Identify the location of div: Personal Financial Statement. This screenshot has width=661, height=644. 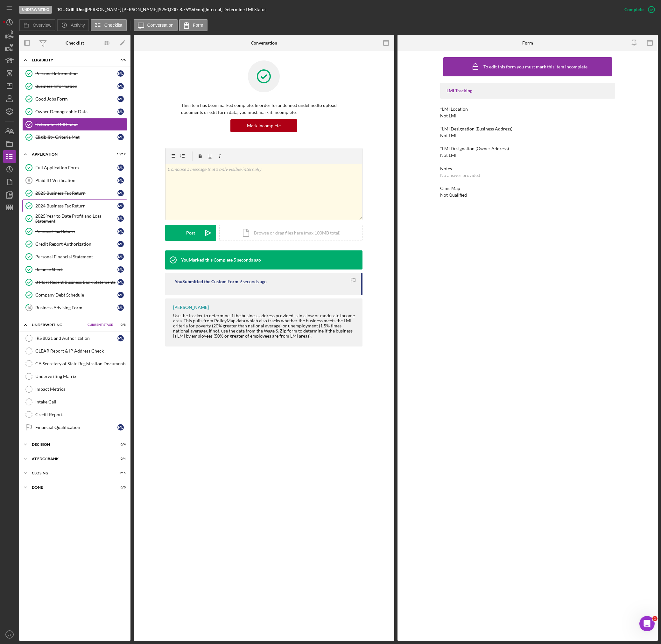
(76, 257).